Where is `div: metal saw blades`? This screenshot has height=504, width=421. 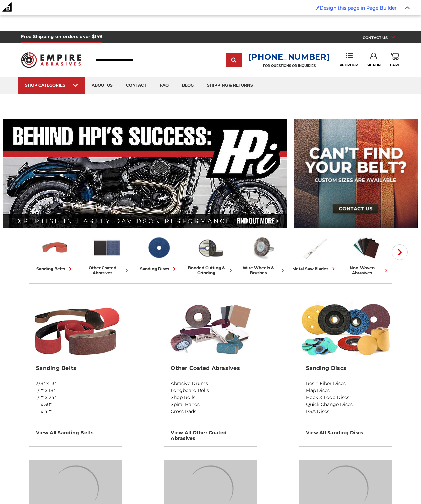
div: metal saw blades is located at coordinates (315, 269).